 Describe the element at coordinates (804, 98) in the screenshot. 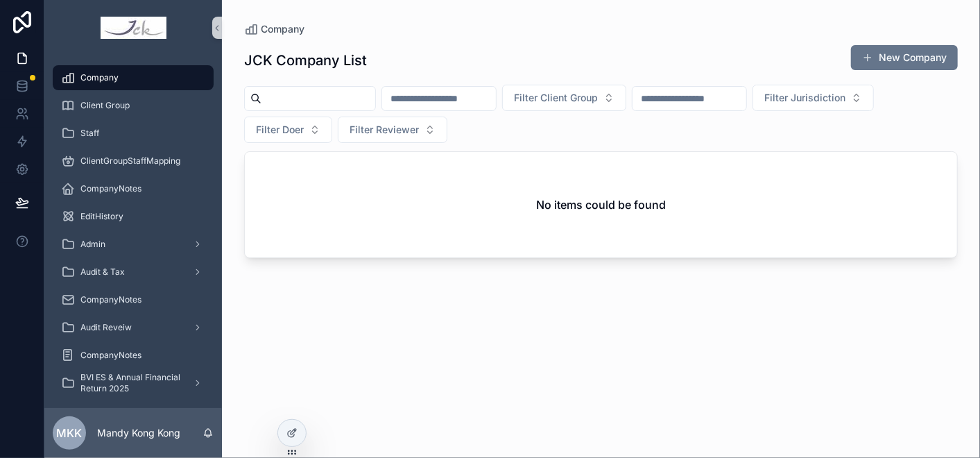

I see `span: Filter Jurisdiction` at that location.